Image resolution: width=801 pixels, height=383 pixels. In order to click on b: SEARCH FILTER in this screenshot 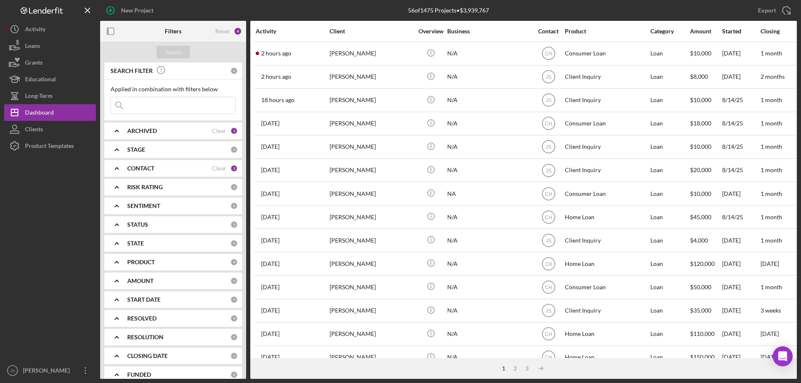, I will do `click(131, 71)`.